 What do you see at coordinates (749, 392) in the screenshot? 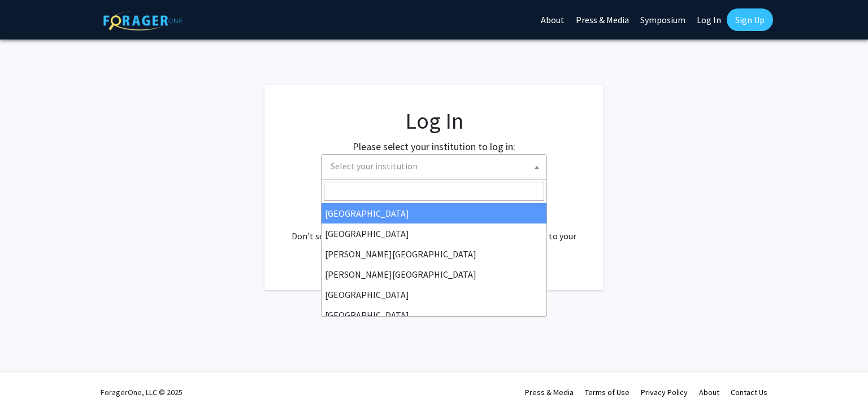
I see `a: Contact Us` at bounding box center [749, 392].